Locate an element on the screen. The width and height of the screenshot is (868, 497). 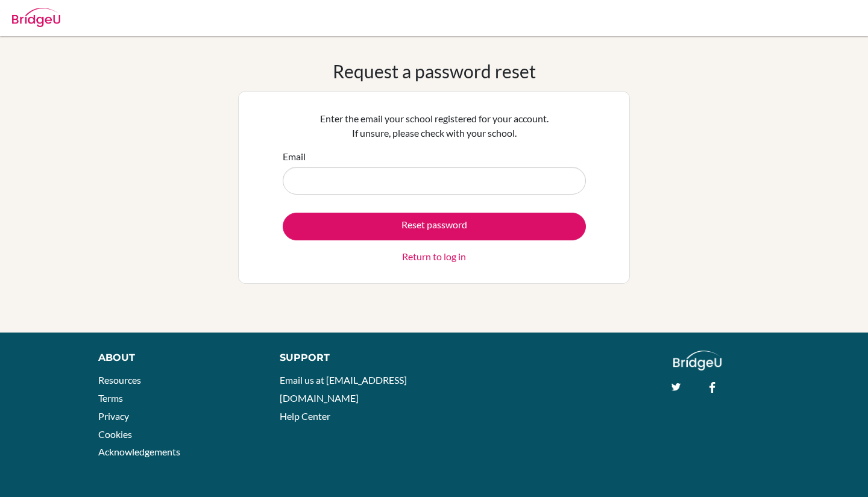
a: Cookies is located at coordinates (115, 434).